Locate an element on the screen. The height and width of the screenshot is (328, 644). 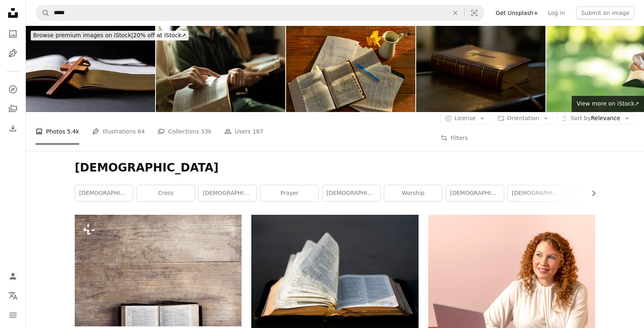
button: Orientation is located at coordinates (523, 118).